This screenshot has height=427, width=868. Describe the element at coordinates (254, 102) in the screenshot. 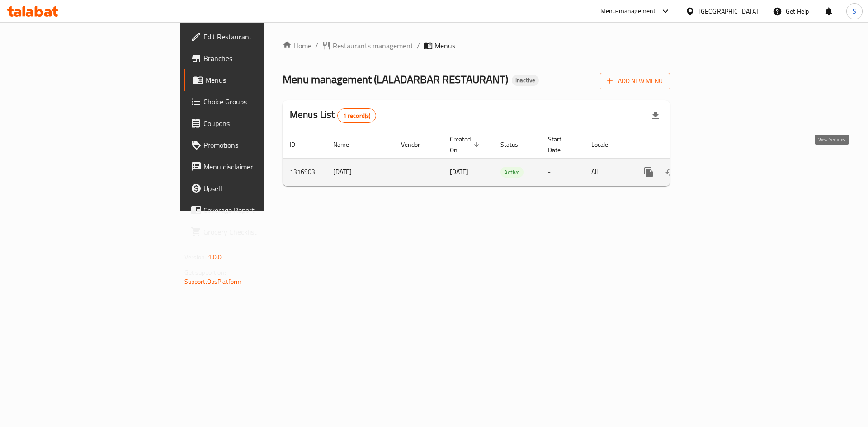

I see `a: Choice Groups` at that location.